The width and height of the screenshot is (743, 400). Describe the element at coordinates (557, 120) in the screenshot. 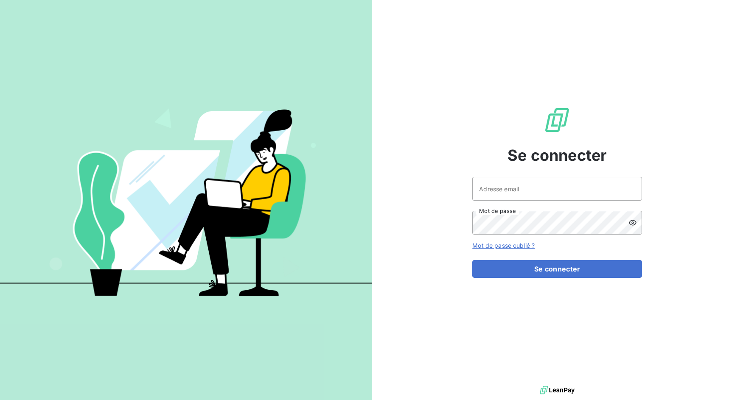

I see `img: Logo LeanPay` at that location.